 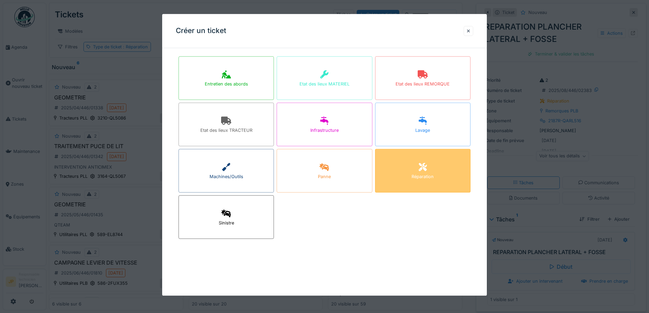 I want to click on div: Machines/Outils, so click(x=226, y=177).